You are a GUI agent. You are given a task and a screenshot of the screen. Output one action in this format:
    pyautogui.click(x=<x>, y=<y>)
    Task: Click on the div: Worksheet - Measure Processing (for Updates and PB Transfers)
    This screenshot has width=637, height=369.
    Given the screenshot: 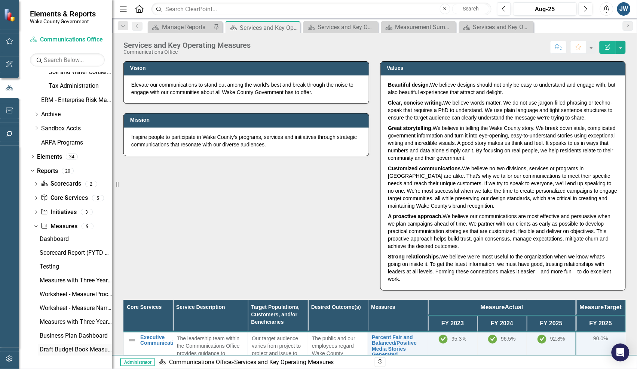 What is the action you would take?
    pyautogui.click(x=76, y=295)
    